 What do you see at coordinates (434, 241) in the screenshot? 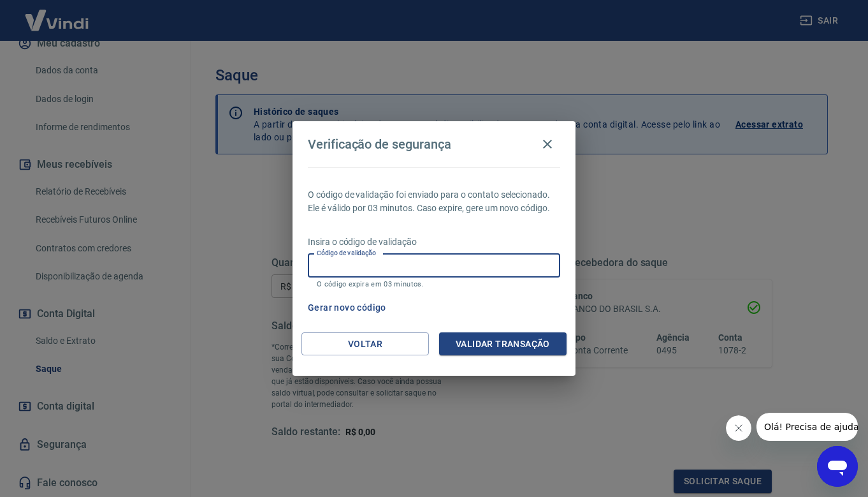
I see `p: Insira o código de validação` at bounding box center [434, 241].